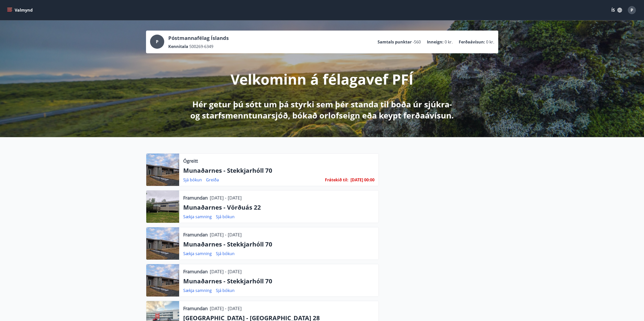 This screenshot has width=644, height=321. What do you see at coordinates (322, 79) in the screenshot?
I see `p: Velkominn á félagavef PFÍ` at bounding box center [322, 79].